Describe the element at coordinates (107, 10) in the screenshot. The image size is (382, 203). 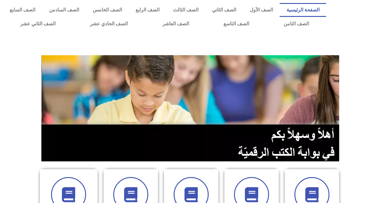
I see `a: الصف الخامس` at that location.